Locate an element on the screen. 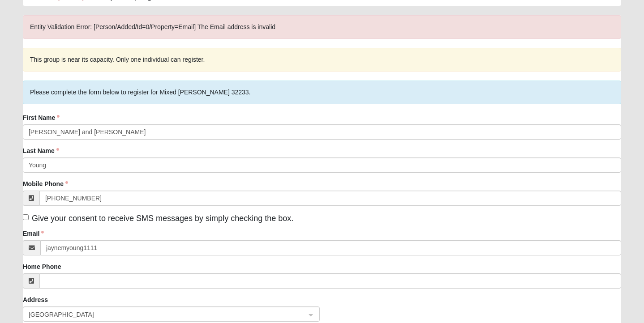  label: Mobile Phone is located at coordinates (45, 184).